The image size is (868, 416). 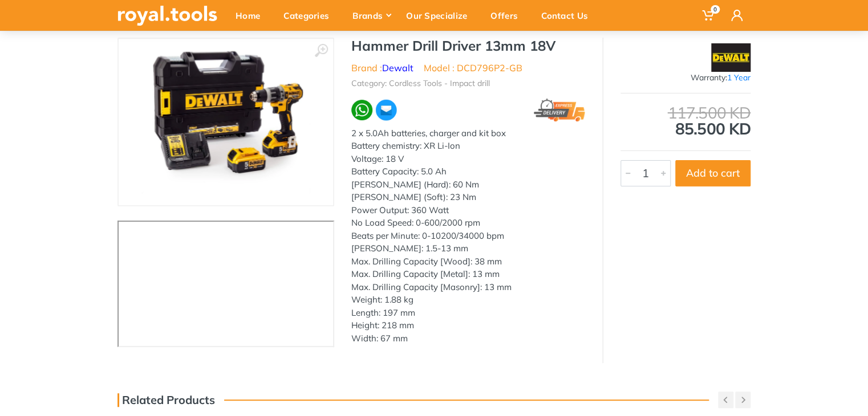 I want to click on span: 1 Year, so click(x=738, y=78).